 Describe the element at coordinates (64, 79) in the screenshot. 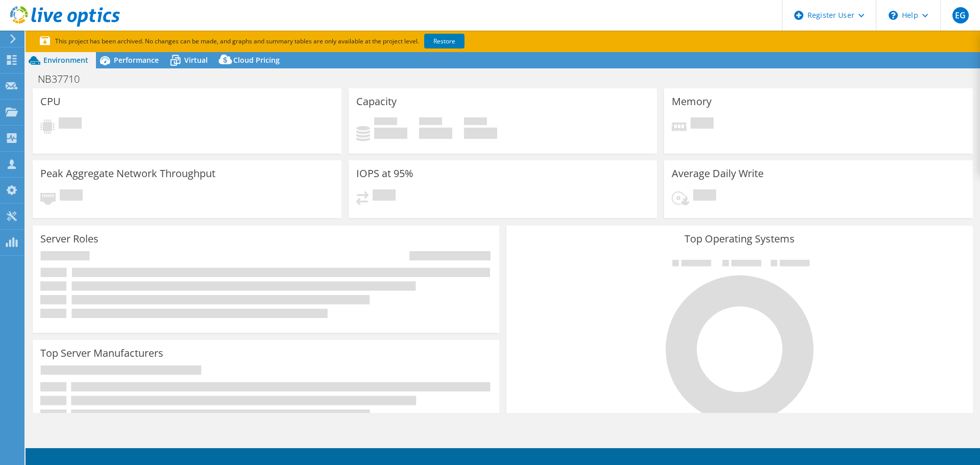

I see `h1: NB37710` at that location.